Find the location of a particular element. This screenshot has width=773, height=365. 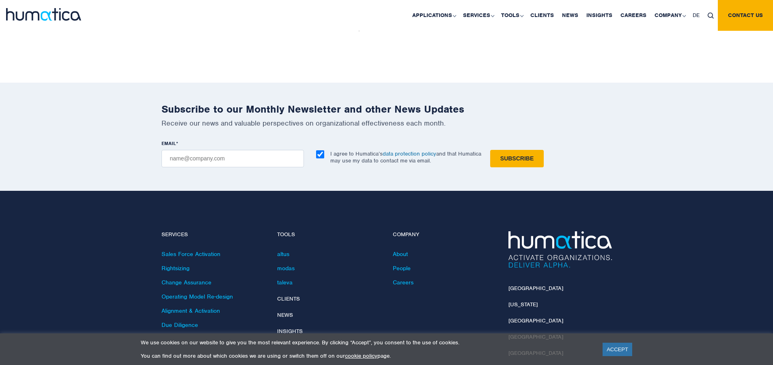

a: News is located at coordinates (285, 315).